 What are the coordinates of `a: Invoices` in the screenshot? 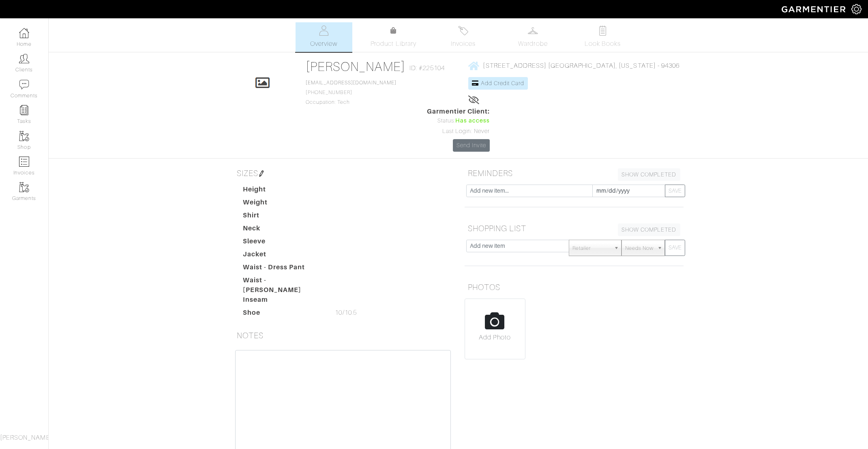 It's located at (463, 37).